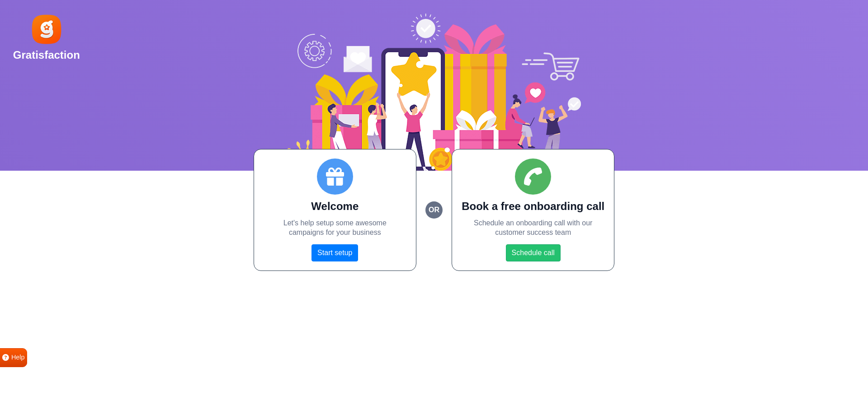 The width and height of the screenshot is (868, 415). What do you see at coordinates (533, 228) in the screenshot?
I see `p: Schedule an onboarding call with our customer success team` at bounding box center [533, 228].